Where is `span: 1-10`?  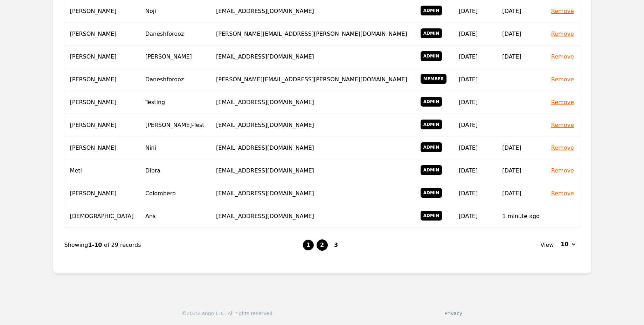
span: 1-10 is located at coordinates (96, 245).